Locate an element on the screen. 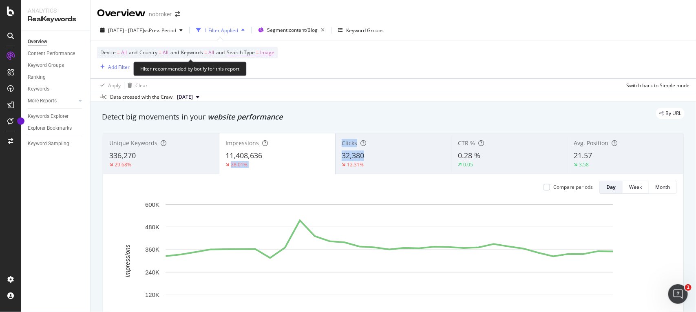 This screenshot has height=312, width=696. a: Keyword Groups is located at coordinates (56, 65).